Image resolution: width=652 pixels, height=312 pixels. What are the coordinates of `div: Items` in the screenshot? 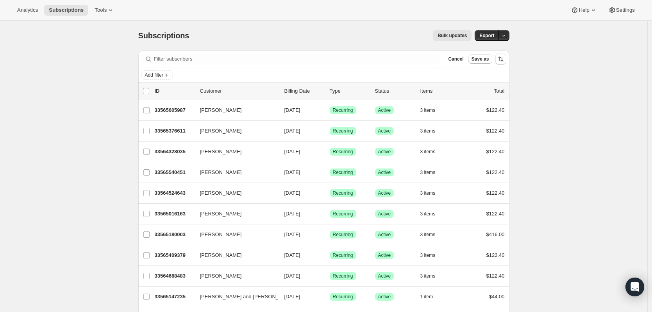 It's located at (440, 91).